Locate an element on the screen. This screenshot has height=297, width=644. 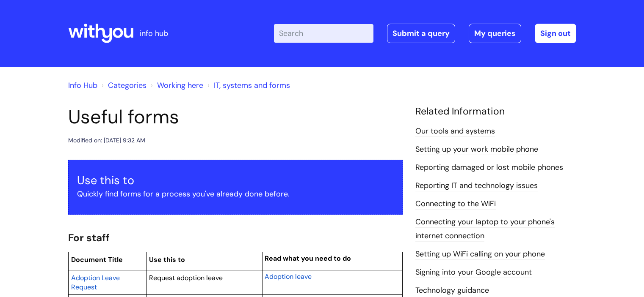
a: Signing into your Google account is located at coordinates (473, 273).